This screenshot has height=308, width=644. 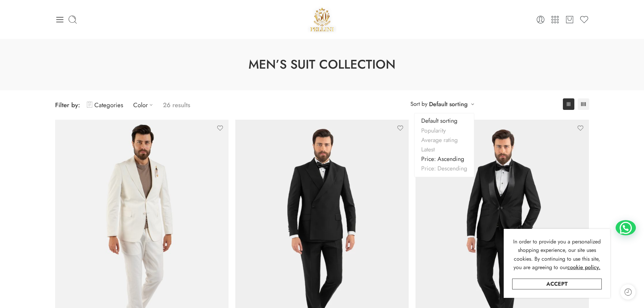 What do you see at coordinates (584, 267) in the screenshot?
I see `a: cookie policy.` at bounding box center [584, 267].